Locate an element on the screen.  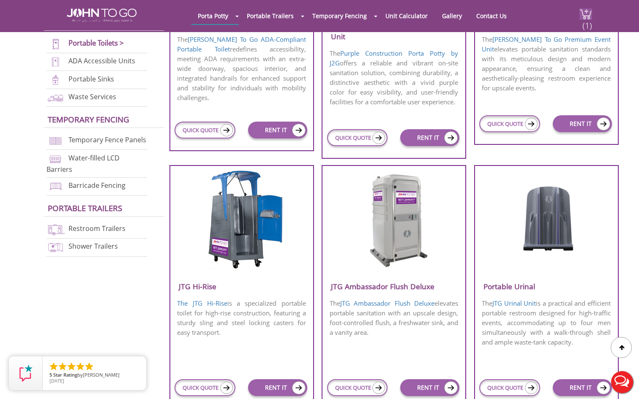
a: Portable Trailers is located at coordinates (270, 16).